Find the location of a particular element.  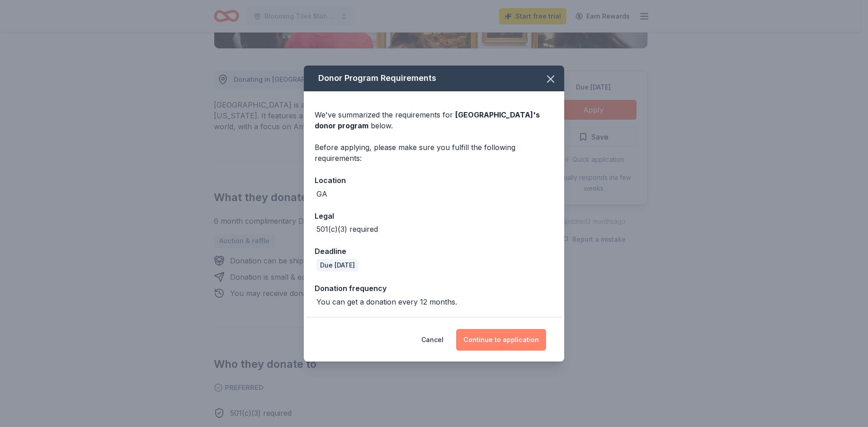

div: Legal is located at coordinates (434, 216).